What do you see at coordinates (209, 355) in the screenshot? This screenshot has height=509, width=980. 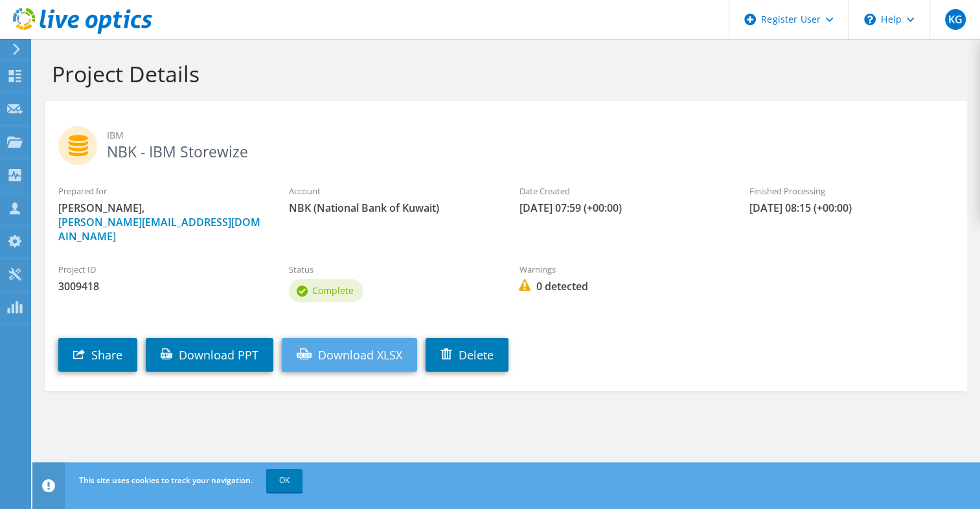 I see `a: Download PPT` at bounding box center [209, 355].